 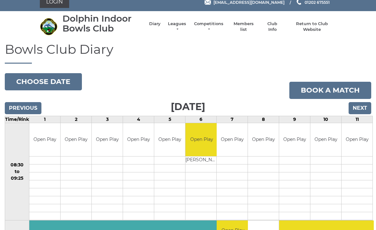 What do you see at coordinates (264, 120) in the screenshot?
I see `td: 8` at bounding box center [264, 120].